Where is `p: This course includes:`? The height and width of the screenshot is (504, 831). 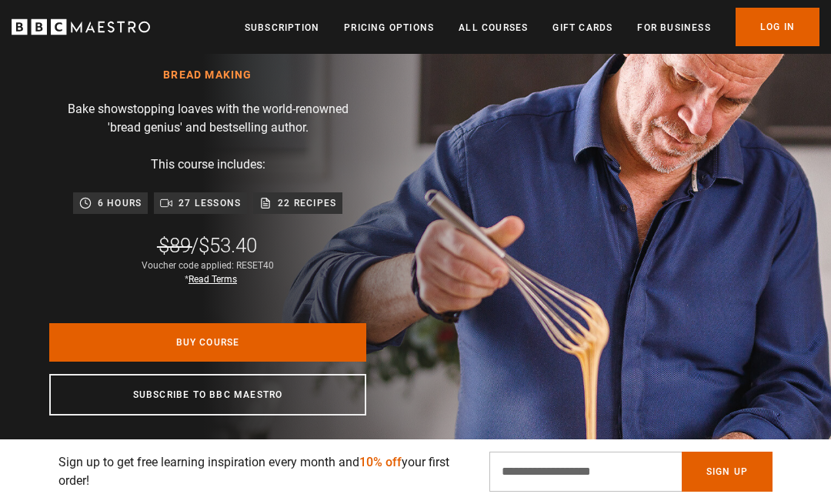
p: This course includes: is located at coordinates (208, 165).